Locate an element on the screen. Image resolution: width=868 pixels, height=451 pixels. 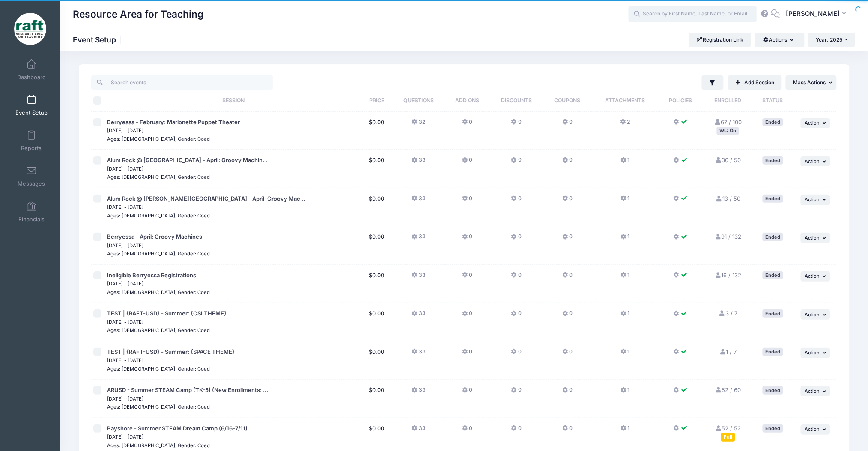
span: Financials is located at coordinates (31, 219).